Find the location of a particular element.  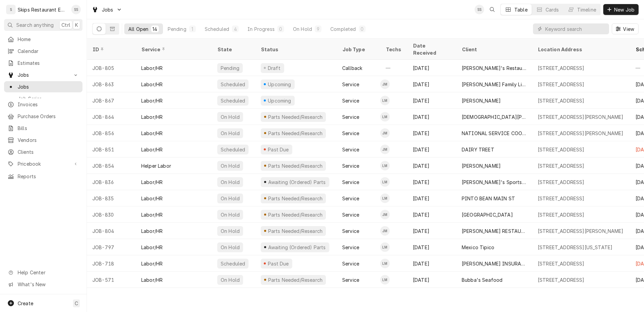

button: New Job is located at coordinates (621, 10).